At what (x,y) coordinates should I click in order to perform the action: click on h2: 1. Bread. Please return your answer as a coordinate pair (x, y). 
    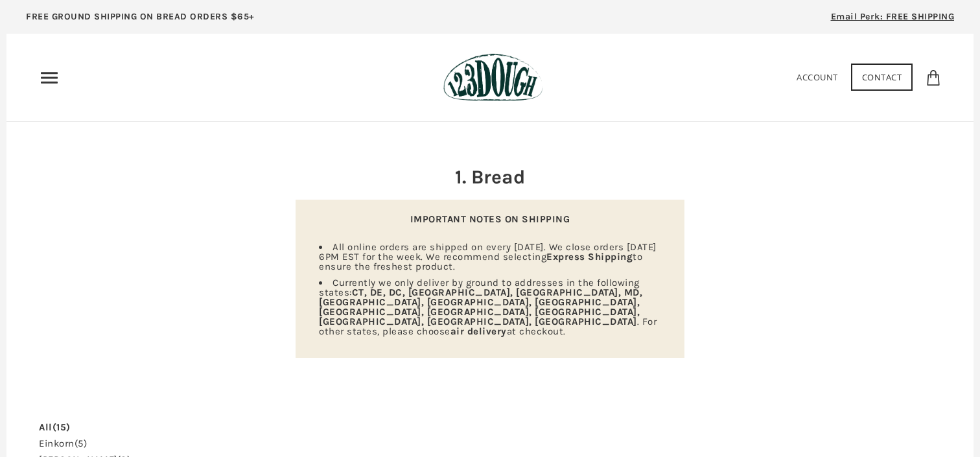
    Looking at the image, I should click on (490, 176).